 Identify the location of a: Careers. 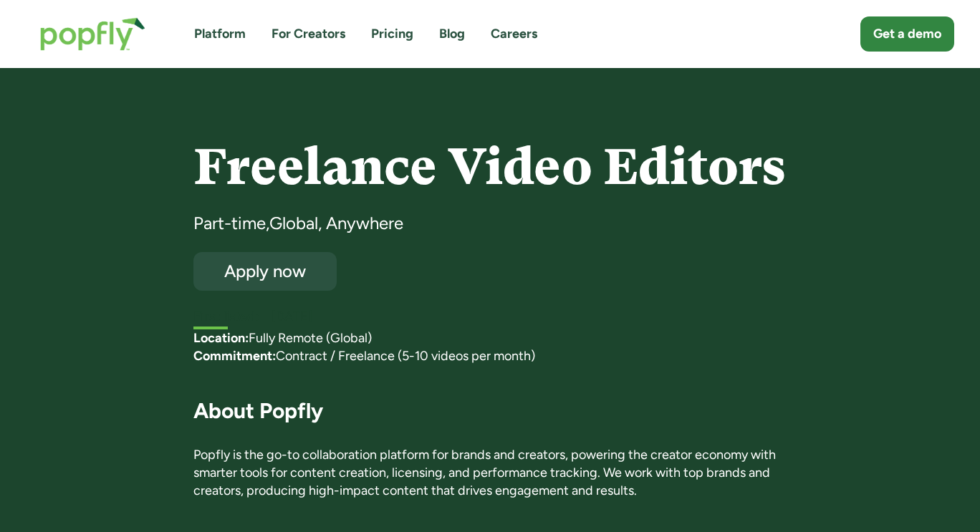
(514, 34).